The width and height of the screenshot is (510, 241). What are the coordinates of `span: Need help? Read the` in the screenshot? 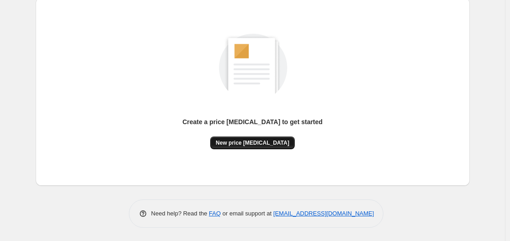 It's located at (180, 214).